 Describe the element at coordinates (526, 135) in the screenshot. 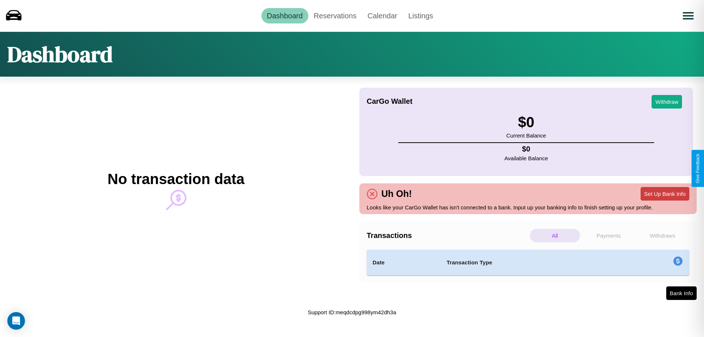

I see `p: Current Balance` at that location.